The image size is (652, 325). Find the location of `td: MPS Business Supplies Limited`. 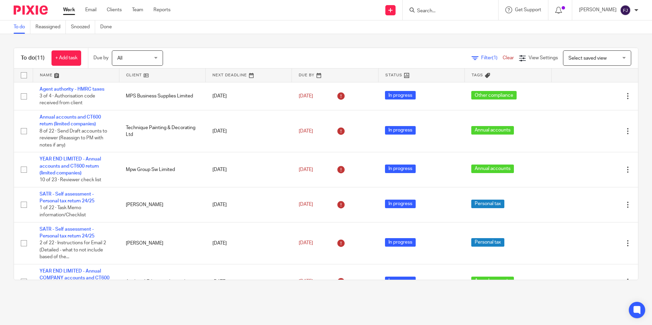

td: MPS Business Supplies Limited is located at coordinates (162, 96).